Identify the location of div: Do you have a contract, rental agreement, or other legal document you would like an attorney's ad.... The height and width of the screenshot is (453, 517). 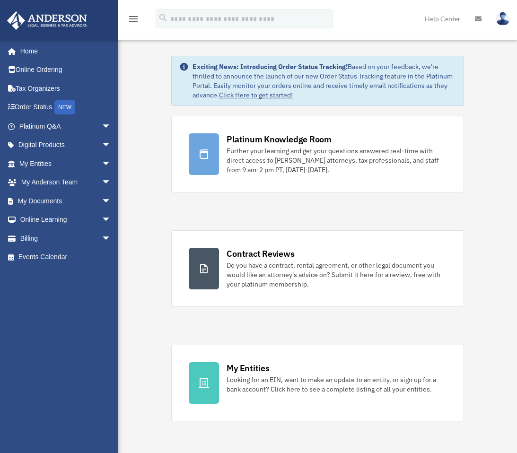
(336, 275).